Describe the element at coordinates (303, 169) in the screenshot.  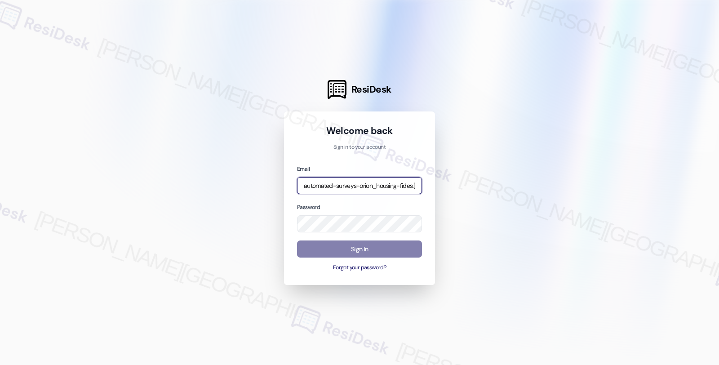
I see `label: Email` at that location.